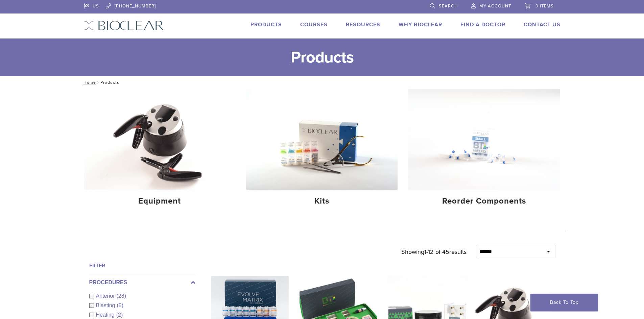 Image resolution: width=644 pixels, height=319 pixels. Describe the element at coordinates (564, 303) in the screenshot. I see `a: Back To Top` at that location.